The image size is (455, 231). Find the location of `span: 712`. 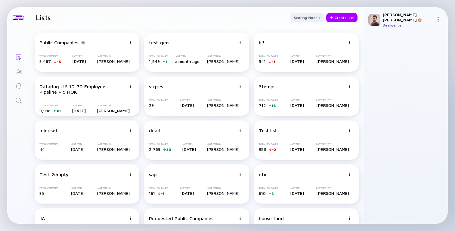

span: 712 is located at coordinates (262, 105).